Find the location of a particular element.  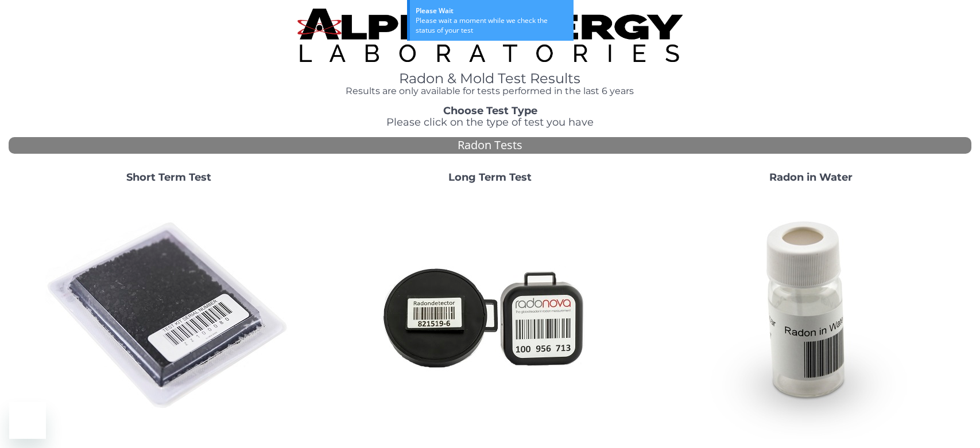

div: Please Wait is located at coordinates (491, 10).